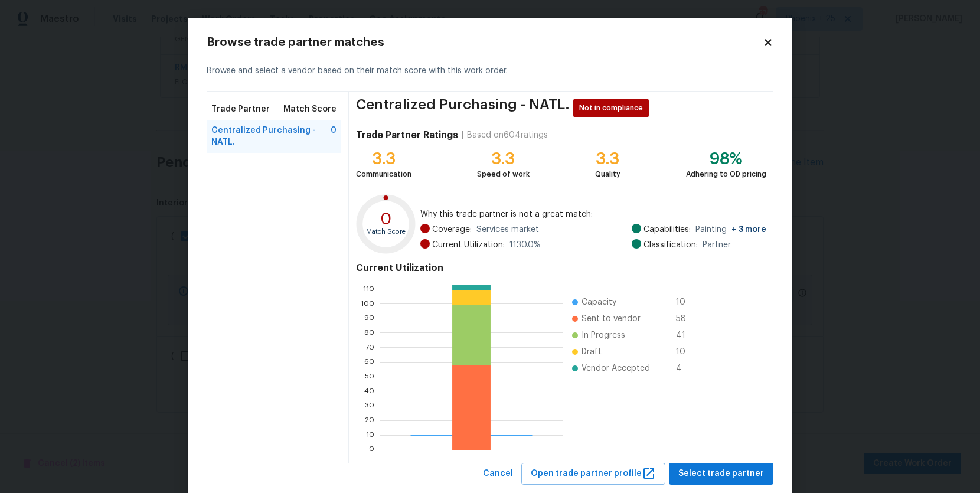 The image size is (980, 493). What do you see at coordinates (369, 362) in the screenshot?
I see `text: 60` at bounding box center [369, 362].